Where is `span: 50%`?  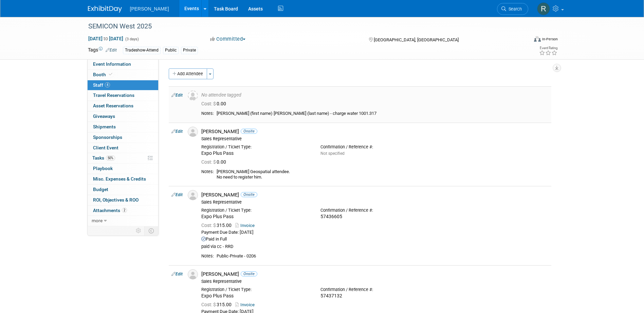 span: 50% is located at coordinates (110, 158).